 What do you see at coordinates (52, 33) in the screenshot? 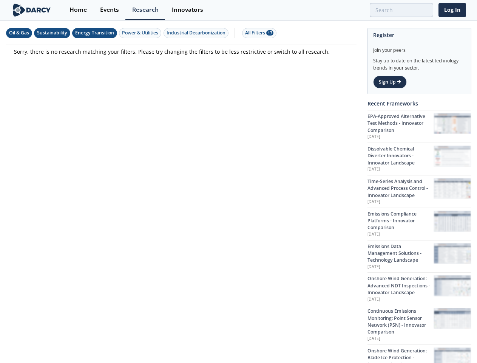
I see `button: Sustainability` at bounding box center [52, 33].